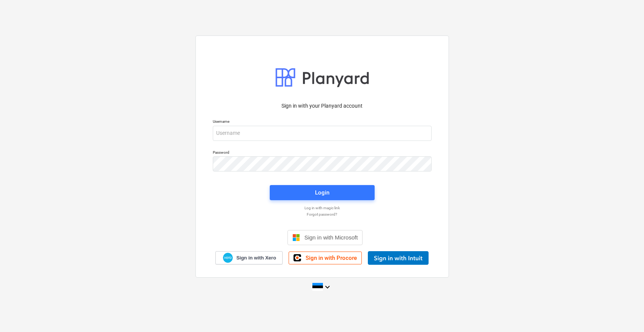 The height and width of the screenshot is (332, 644). What do you see at coordinates (322, 208) in the screenshot?
I see `a: Log in with magic link` at bounding box center [322, 208].